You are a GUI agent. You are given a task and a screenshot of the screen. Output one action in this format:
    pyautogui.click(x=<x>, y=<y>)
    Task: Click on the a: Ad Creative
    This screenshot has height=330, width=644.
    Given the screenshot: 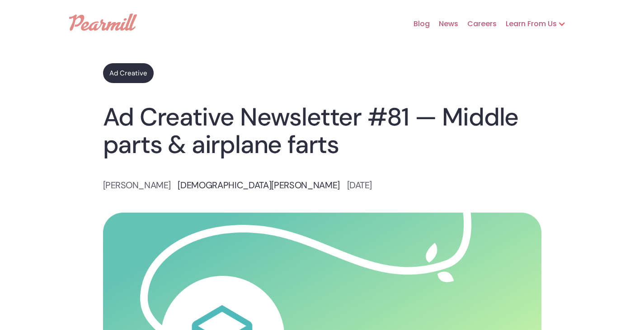 What is the action you would take?
    pyautogui.click(x=129, y=73)
    